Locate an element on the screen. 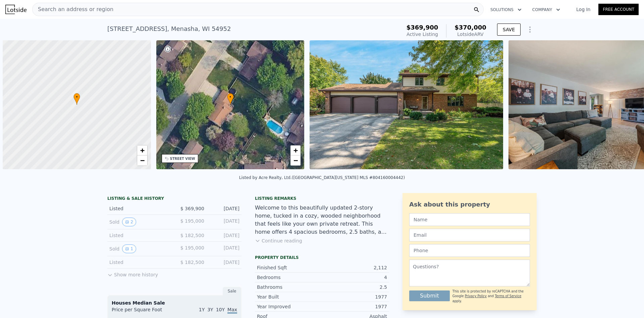 This screenshot has height=318, width=644. a: Log In is located at coordinates (583, 9).